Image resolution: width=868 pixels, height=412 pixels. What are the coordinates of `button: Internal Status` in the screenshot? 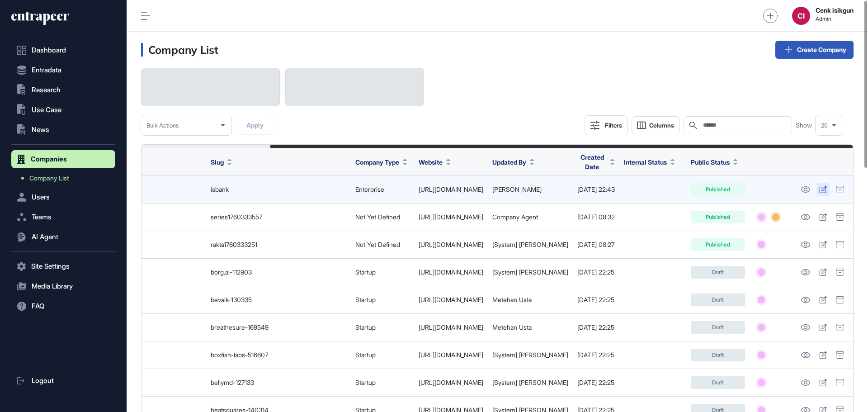 It's located at (649, 162).